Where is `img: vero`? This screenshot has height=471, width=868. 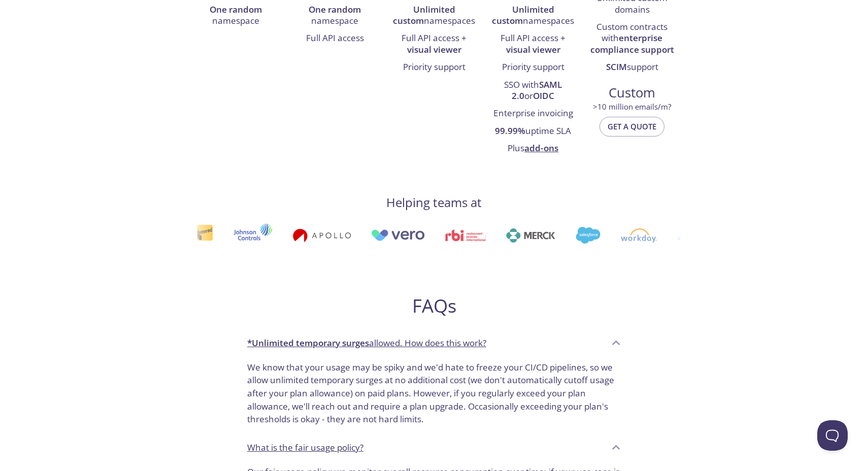
img: vero is located at coordinates (392, 235).